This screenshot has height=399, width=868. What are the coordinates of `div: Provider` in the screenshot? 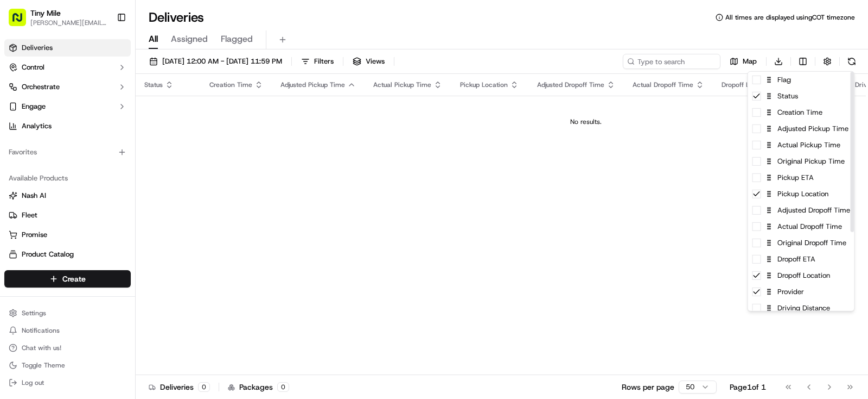 It's located at (801, 292).